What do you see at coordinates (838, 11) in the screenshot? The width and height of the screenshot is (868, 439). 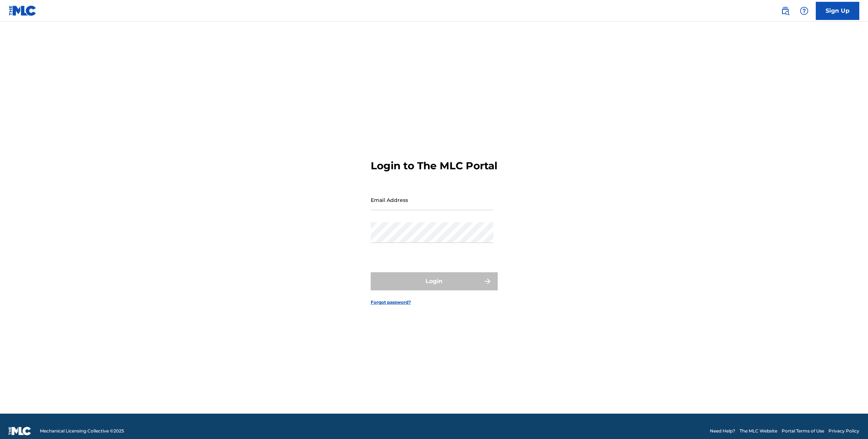 I see `a: Sign Up` at bounding box center [838, 11].